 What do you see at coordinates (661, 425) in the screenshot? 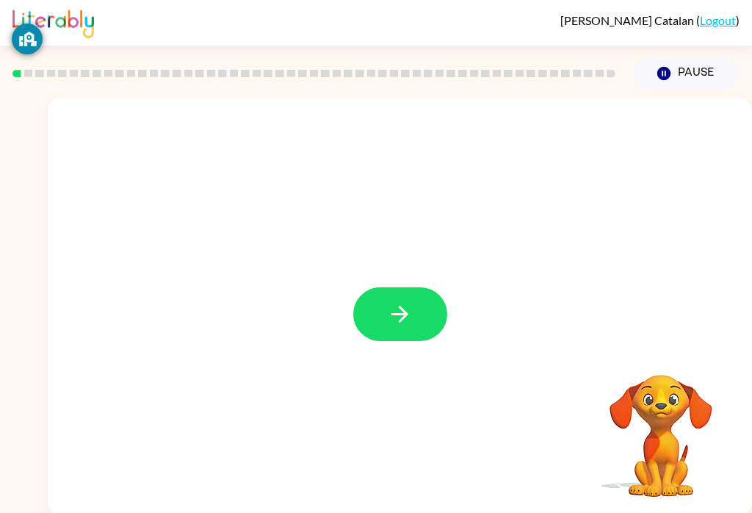
I see `video: Your browser must support playing .mp4 files to use Literably. Please try using another browser.` at bounding box center [661, 425].